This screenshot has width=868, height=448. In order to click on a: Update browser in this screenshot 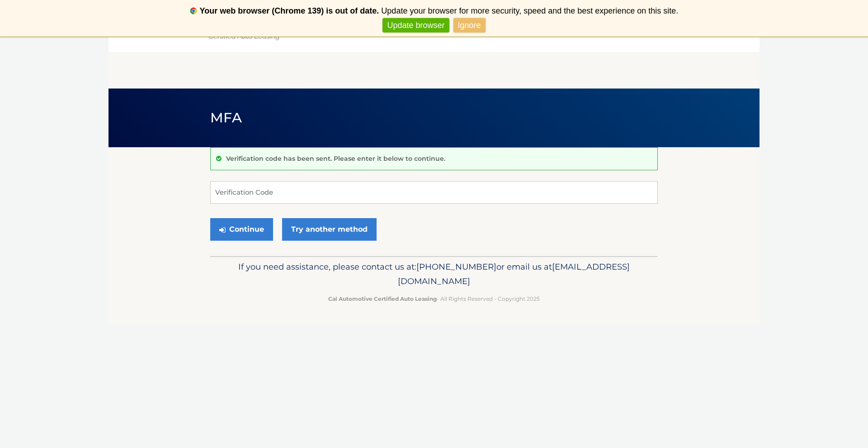, I will do `click(415, 25)`.